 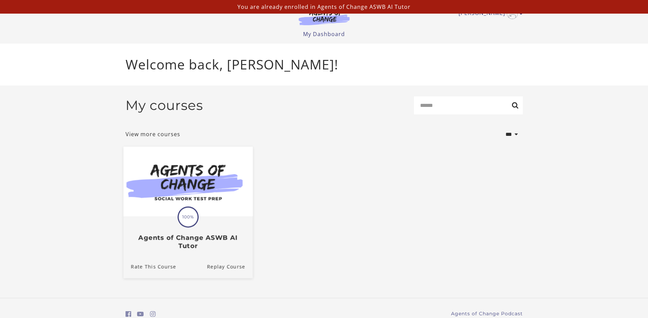 I want to click on span: 100%, so click(x=188, y=217).